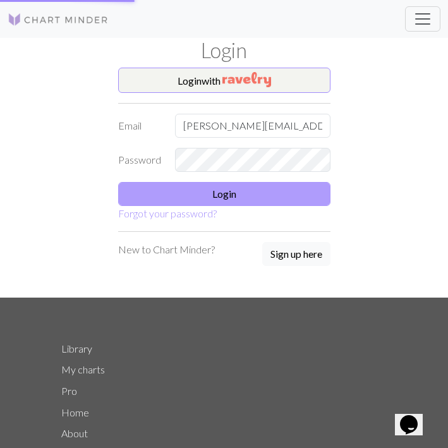  Describe the element at coordinates (224, 80) in the screenshot. I see `button: Loginwith` at that location.